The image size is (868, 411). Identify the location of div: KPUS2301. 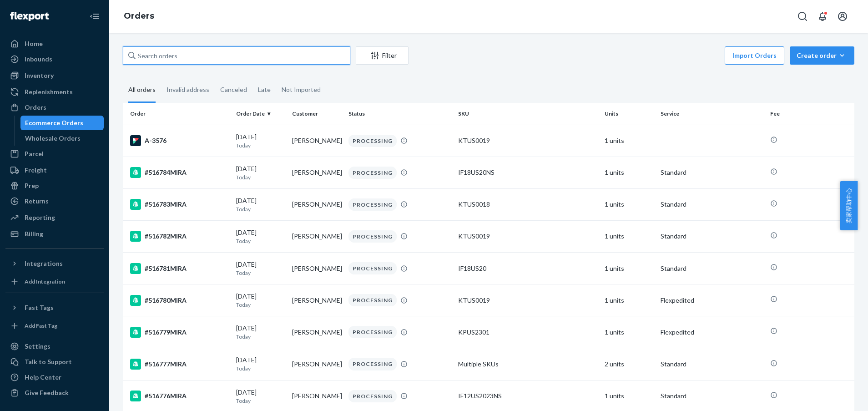
(528, 332).